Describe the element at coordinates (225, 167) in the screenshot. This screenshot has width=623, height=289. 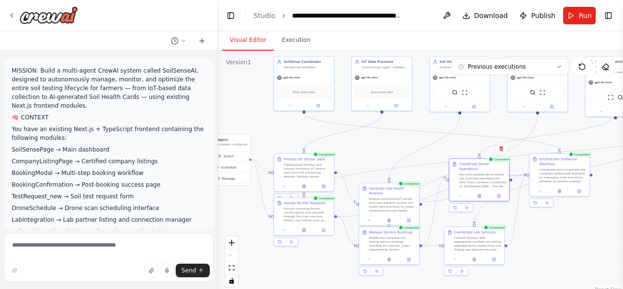
I see `button: Schedule` at that location.